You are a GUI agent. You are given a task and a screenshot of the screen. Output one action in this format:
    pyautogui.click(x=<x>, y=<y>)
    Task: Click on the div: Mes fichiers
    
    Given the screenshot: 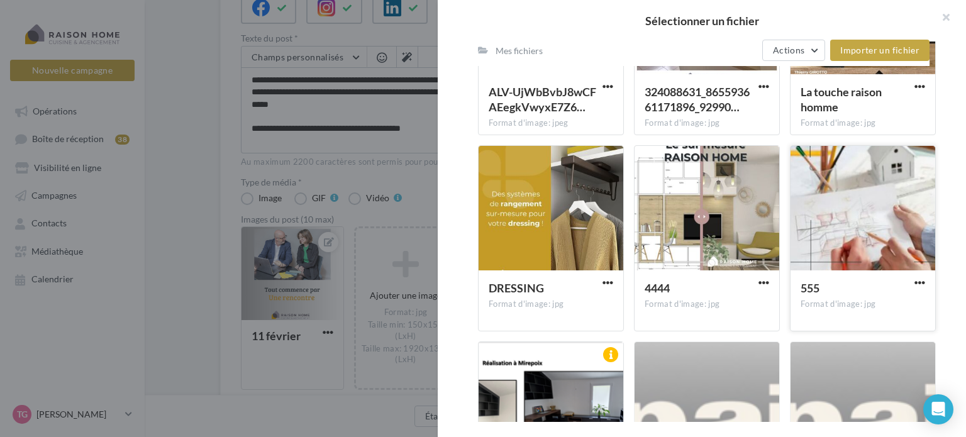 What is the action you would take?
    pyautogui.click(x=519, y=51)
    